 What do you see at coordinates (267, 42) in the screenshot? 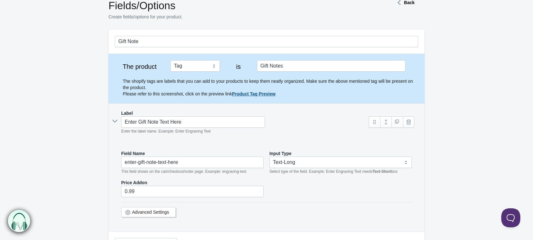
I see `input: General Options Set` at bounding box center [267, 42].